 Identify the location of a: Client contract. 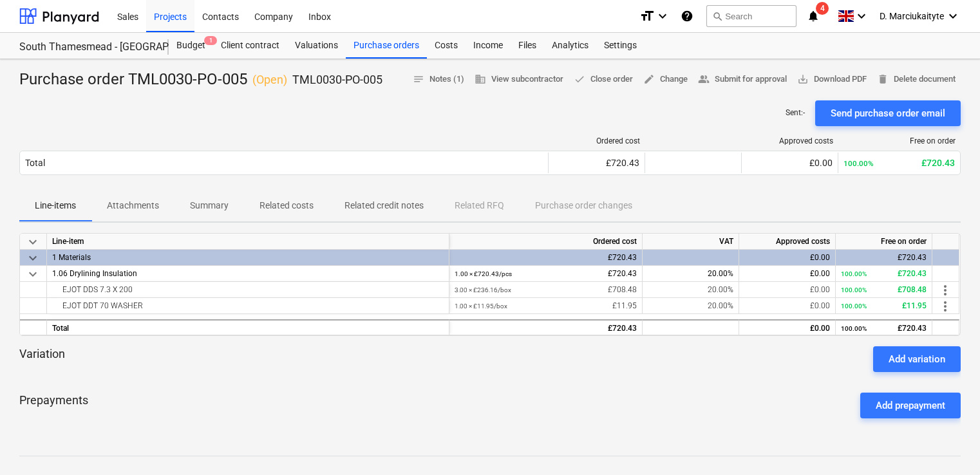
(250, 46).